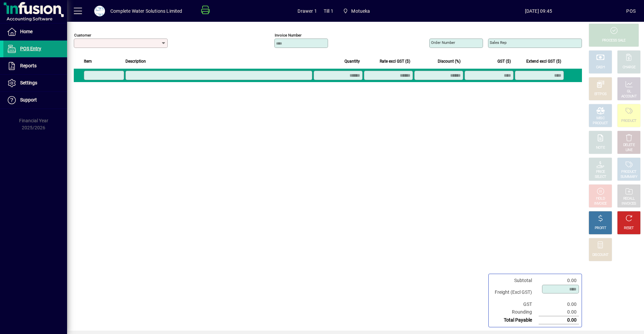 The height and width of the screenshot is (334, 644). Describe the element at coordinates (600, 67) in the screenshot. I see `div: CASH` at that location.